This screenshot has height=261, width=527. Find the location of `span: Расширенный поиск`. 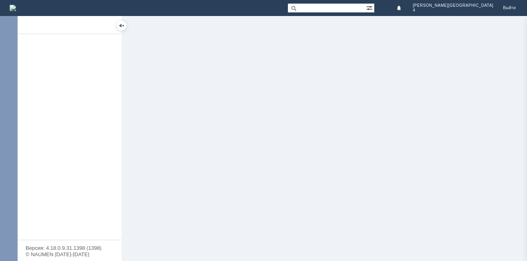

span: Расширенный поиск is located at coordinates (370, 7).